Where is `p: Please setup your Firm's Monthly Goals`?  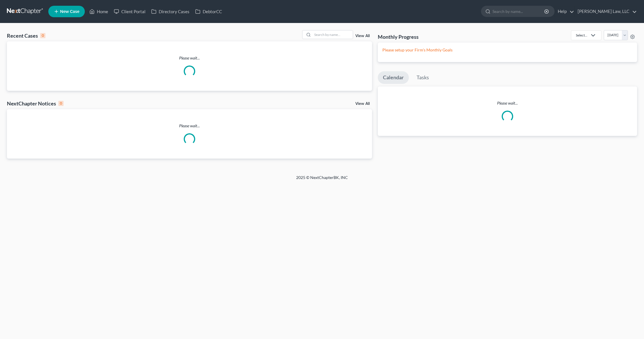
p: Please setup your Firm's Monthly Goals is located at coordinates (507, 50).